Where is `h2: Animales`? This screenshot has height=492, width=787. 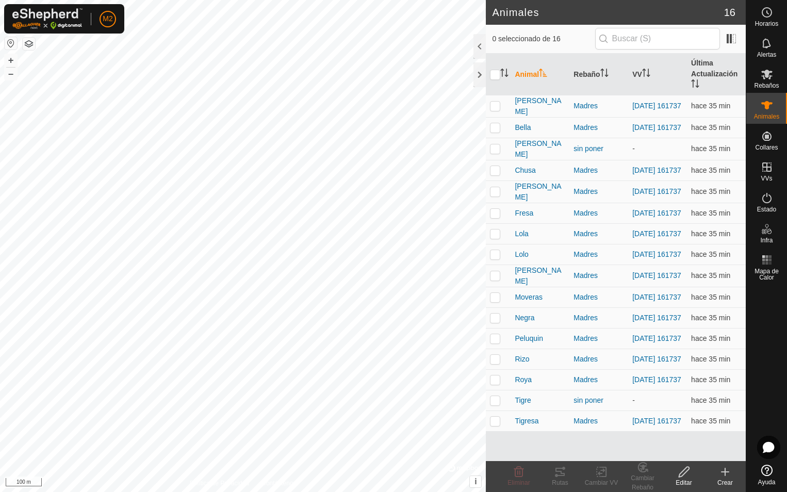 h2: Animales is located at coordinates (607, 12).